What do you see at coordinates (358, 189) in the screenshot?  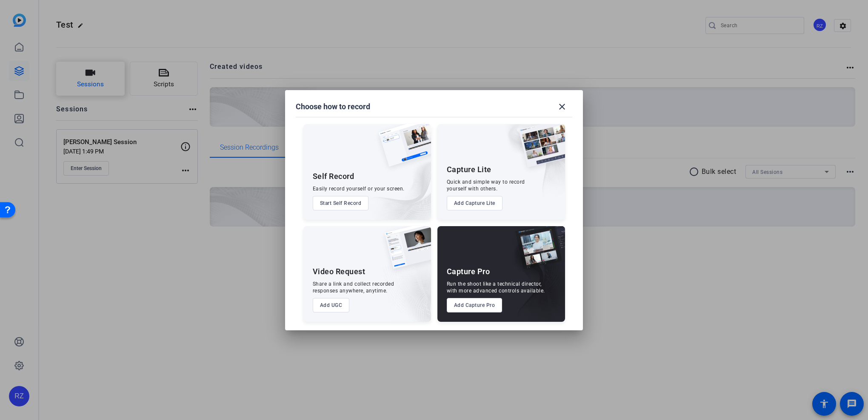 I see `div: Easily record yourself or your screen.` at bounding box center [358, 189].